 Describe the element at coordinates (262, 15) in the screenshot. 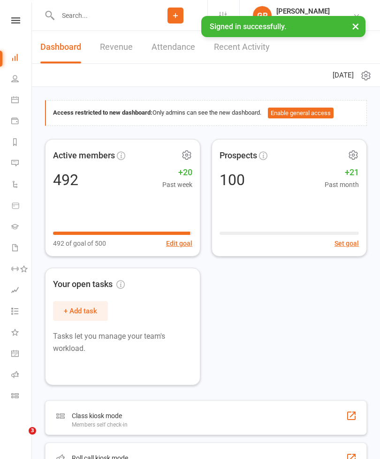

I see `div: GR` at that location.